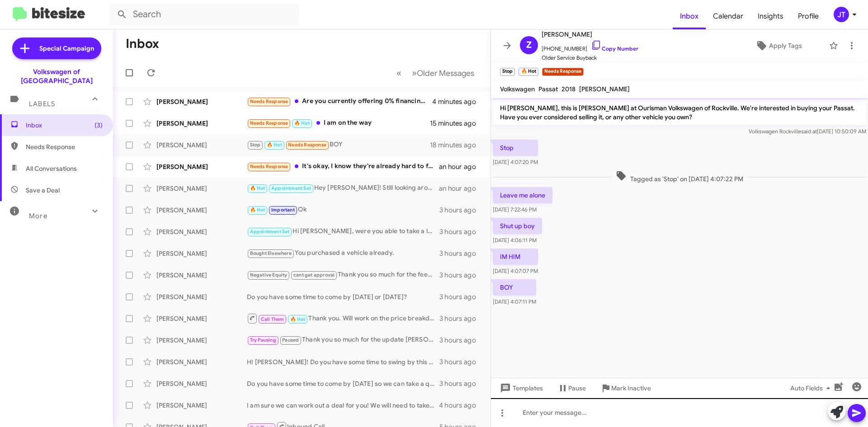 Image resolution: width=868 pixels, height=427 pixels. Describe the element at coordinates (338, 145) in the screenshot. I see `div: BOY` at that location.